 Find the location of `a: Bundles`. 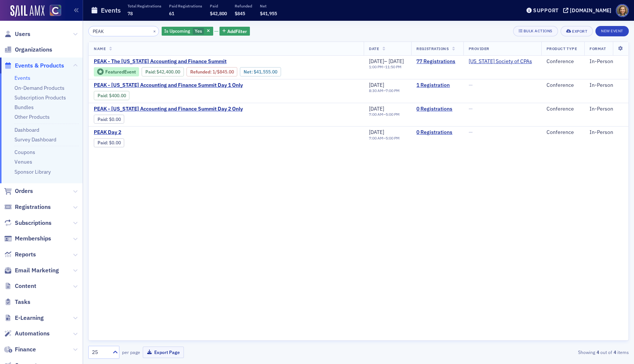

a: Bundles is located at coordinates (24, 108).